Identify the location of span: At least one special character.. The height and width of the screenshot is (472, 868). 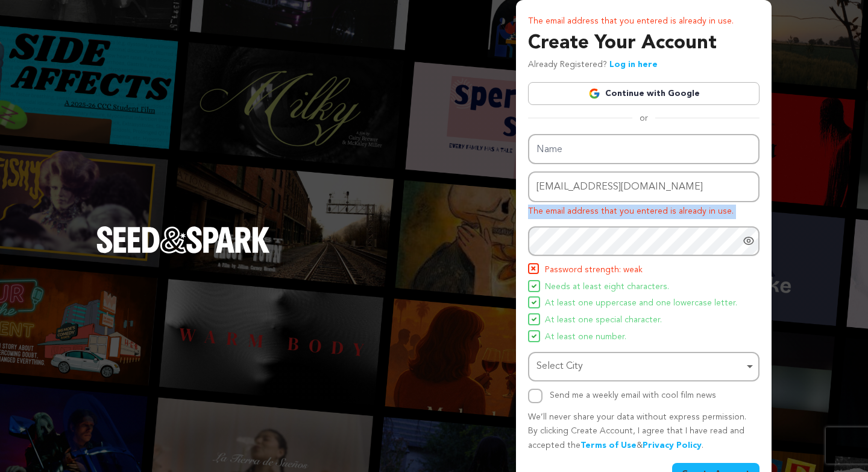
(604, 320).